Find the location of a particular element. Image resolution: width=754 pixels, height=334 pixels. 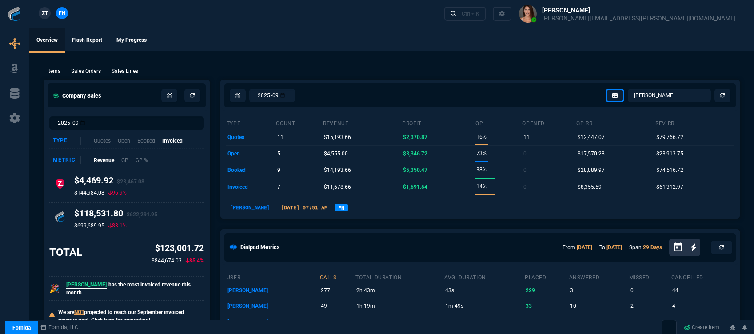

p: $2,370.87 is located at coordinates (415, 137).